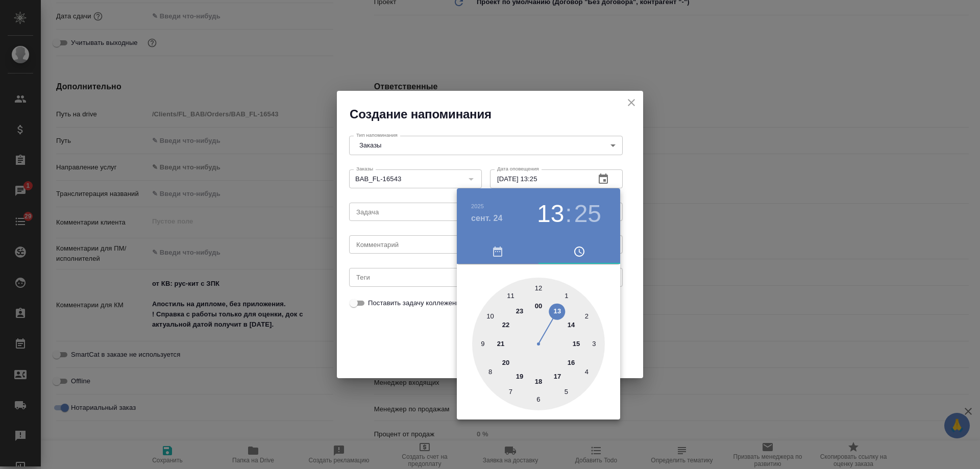  Describe the element at coordinates (550, 214) in the screenshot. I see `h3: 13` at that location.